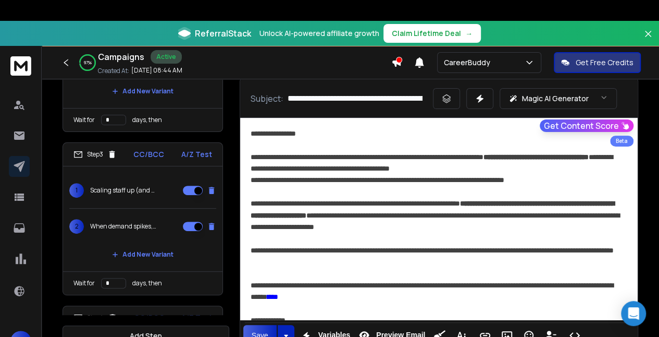  What do you see at coordinates (622, 141) in the screenshot?
I see `div: Beta` at bounding box center [622, 141].